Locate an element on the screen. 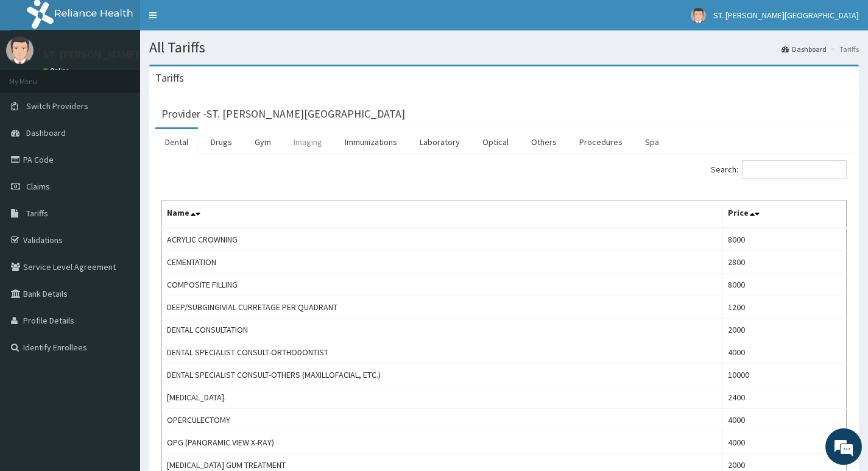  a: Dashboard is located at coordinates (804, 49).